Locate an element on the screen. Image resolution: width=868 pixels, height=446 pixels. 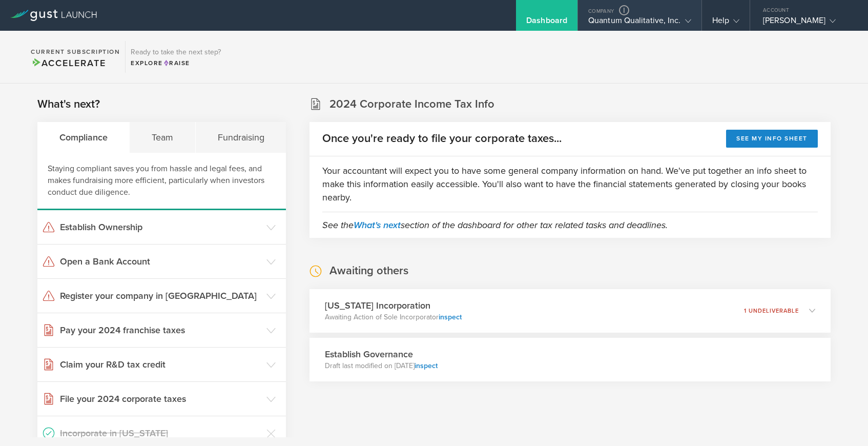
a: What's next is located at coordinates (377, 225).